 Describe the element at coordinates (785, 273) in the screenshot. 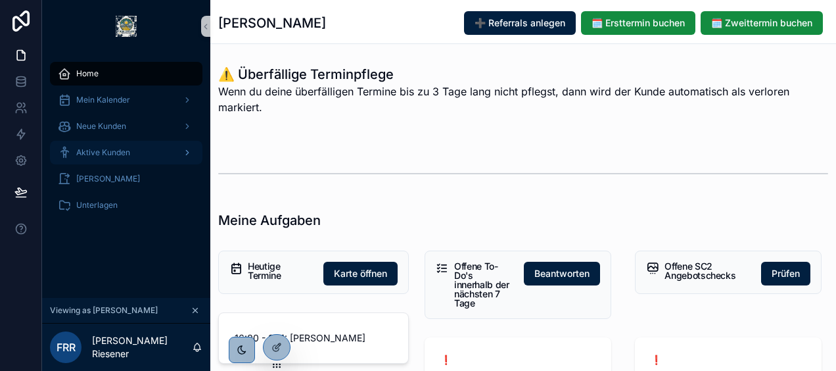

I see `button: Prüfen` at that location.